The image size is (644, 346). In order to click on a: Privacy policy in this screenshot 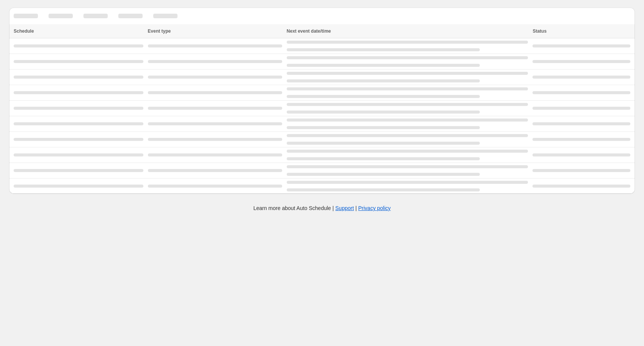, I will do `click(375, 208)`.